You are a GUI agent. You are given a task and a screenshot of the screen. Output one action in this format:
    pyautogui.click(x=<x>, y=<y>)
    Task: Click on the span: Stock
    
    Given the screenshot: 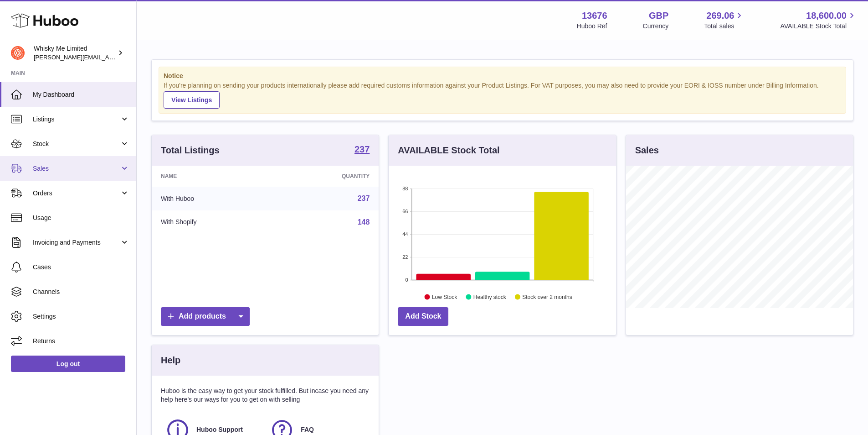 What is the action you would take?
    pyautogui.click(x=76, y=144)
    